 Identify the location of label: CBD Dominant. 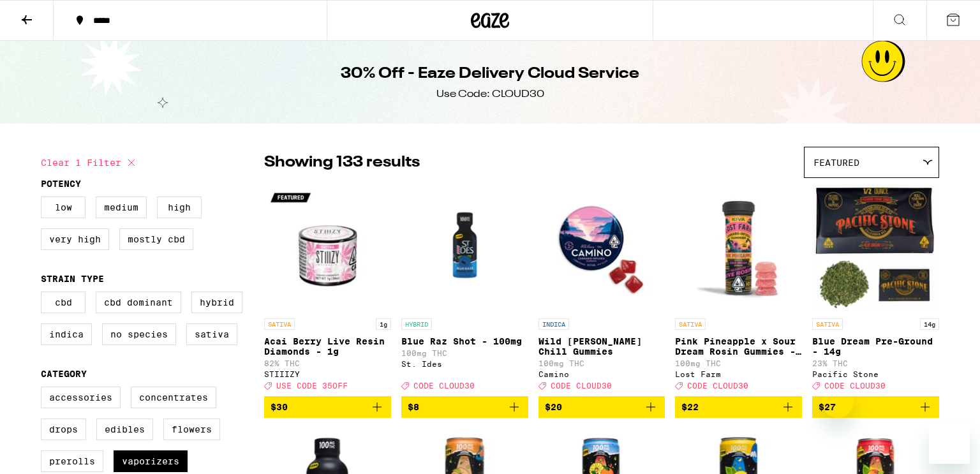
(138, 302).